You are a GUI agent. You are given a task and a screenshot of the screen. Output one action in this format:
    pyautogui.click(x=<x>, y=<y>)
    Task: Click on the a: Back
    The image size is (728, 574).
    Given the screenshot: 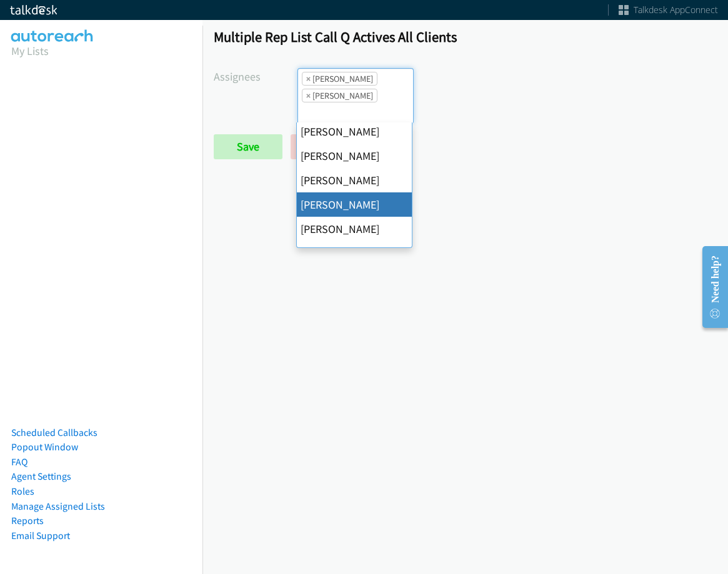 What is the action you would take?
    pyautogui.click(x=325, y=147)
    